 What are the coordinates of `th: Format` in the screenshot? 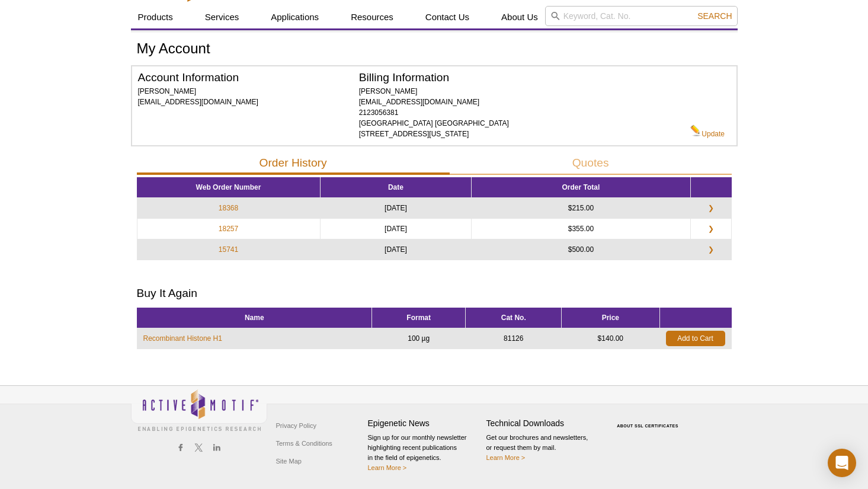 It's located at (419, 318).